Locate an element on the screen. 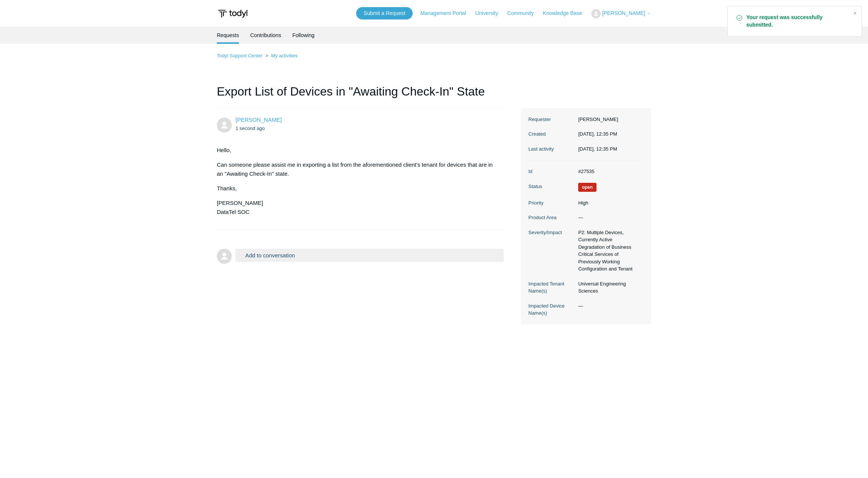  dd: Universal Engineering Sciences is located at coordinates (609, 288).